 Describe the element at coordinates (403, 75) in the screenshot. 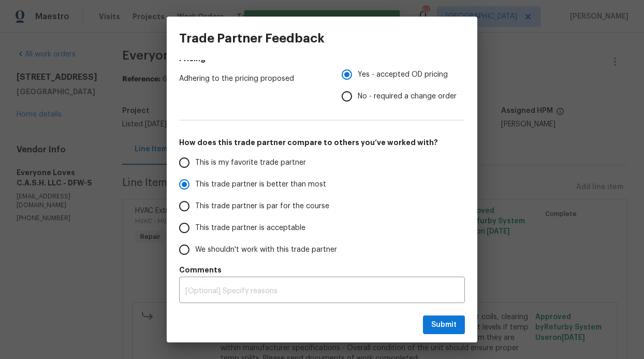

I see `span: Yes - accepted OD pricing` at that location.